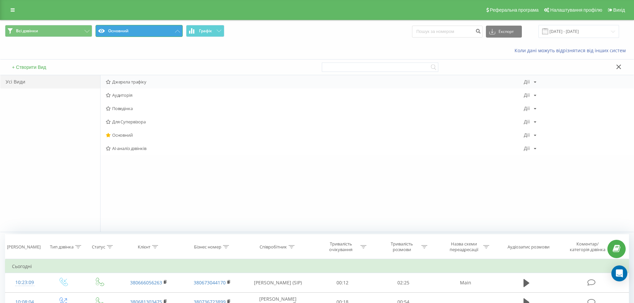 This screenshot has width=634, height=303. I want to click on span: Всі дзвінки, so click(27, 31).